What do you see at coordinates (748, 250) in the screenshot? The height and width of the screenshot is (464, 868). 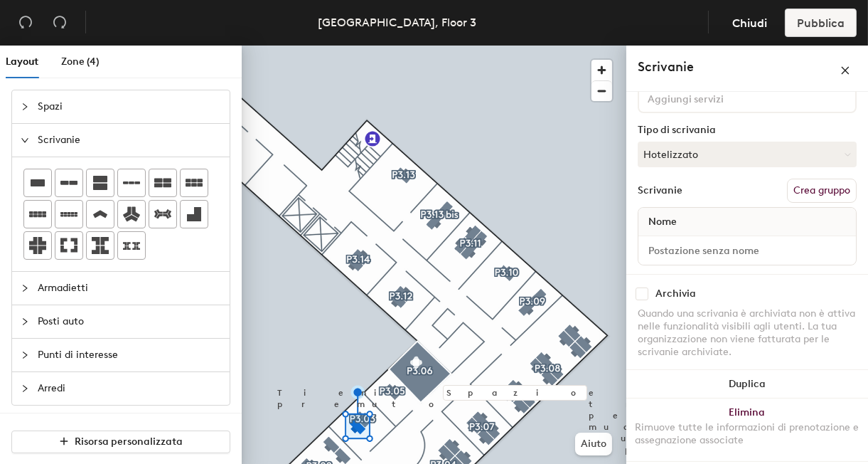 I see `input: Postazione senza nome` at bounding box center [748, 250].